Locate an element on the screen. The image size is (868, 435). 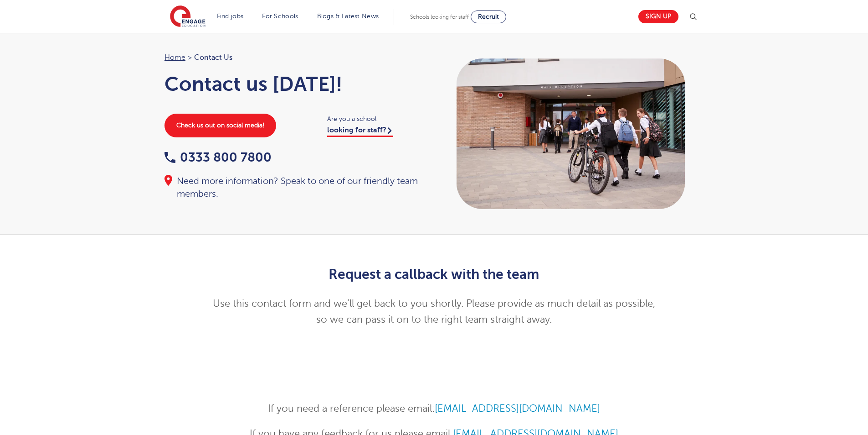
span: Schools looking for staff is located at coordinates (440, 17).